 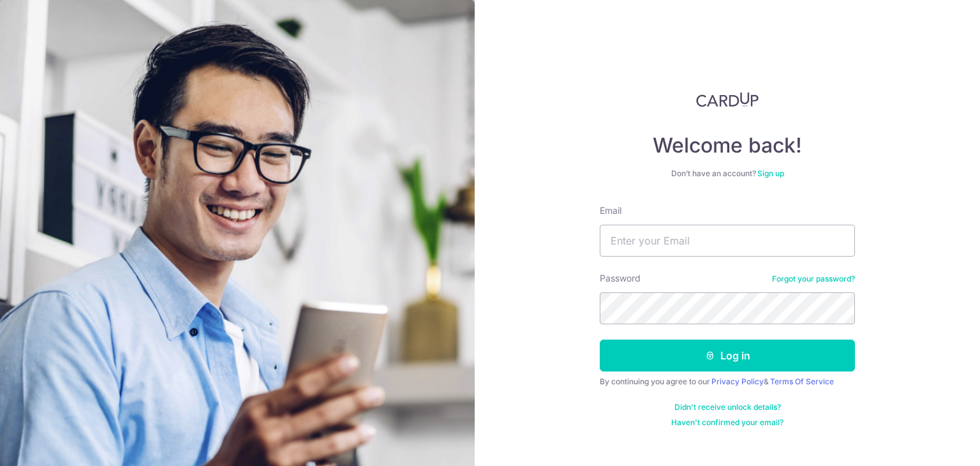 What do you see at coordinates (620, 278) in the screenshot?
I see `label: Password` at bounding box center [620, 278].